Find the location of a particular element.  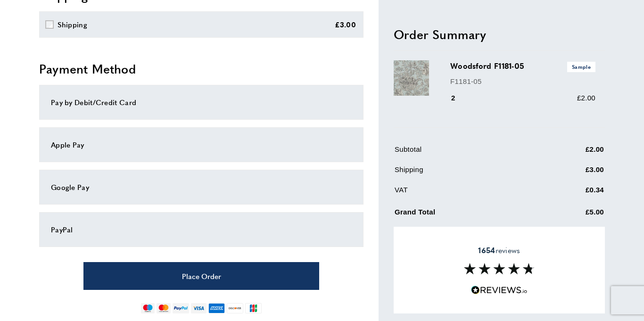

div: Google Pay is located at coordinates (202, 187).